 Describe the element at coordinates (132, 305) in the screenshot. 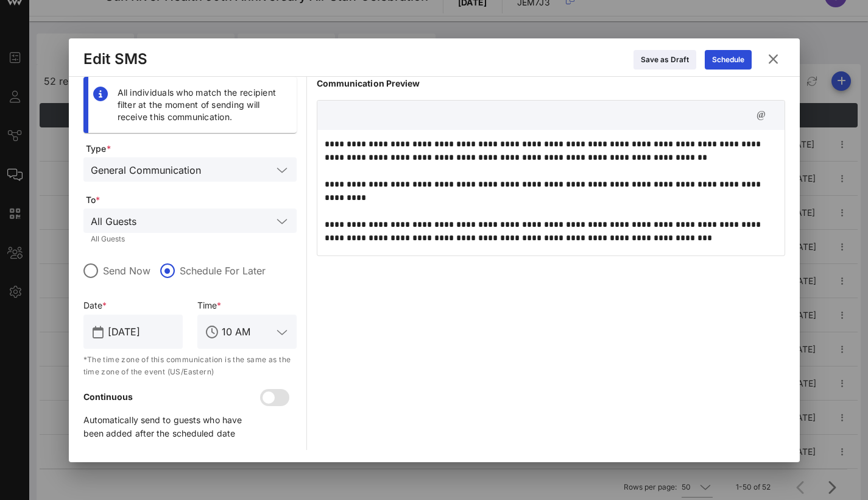

I see `div: Date` at that location.